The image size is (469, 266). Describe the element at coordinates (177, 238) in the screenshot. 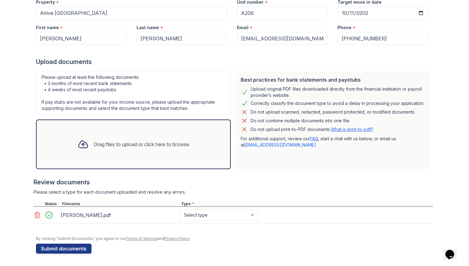

I see `a: Privacy Policy.` at that location.